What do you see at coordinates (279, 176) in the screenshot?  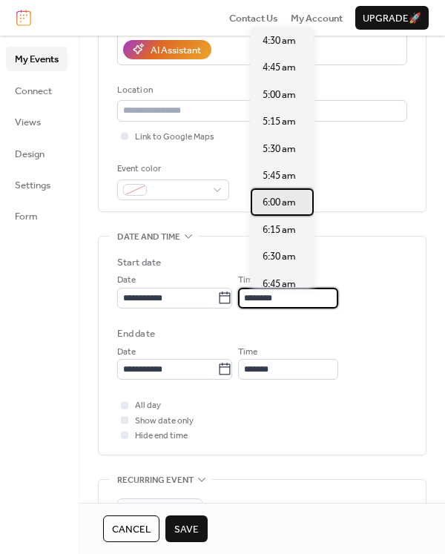 I see `span: 5:45 am` at bounding box center [279, 176].